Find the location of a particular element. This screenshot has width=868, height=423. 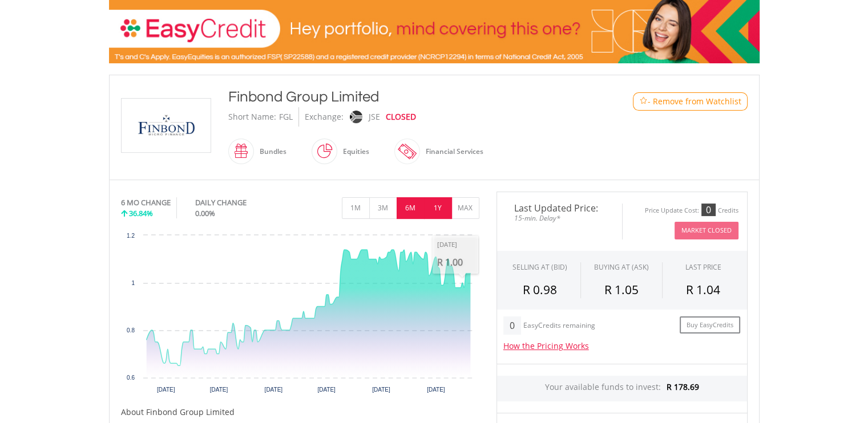

button: 3M is located at coordinates (383, 208).